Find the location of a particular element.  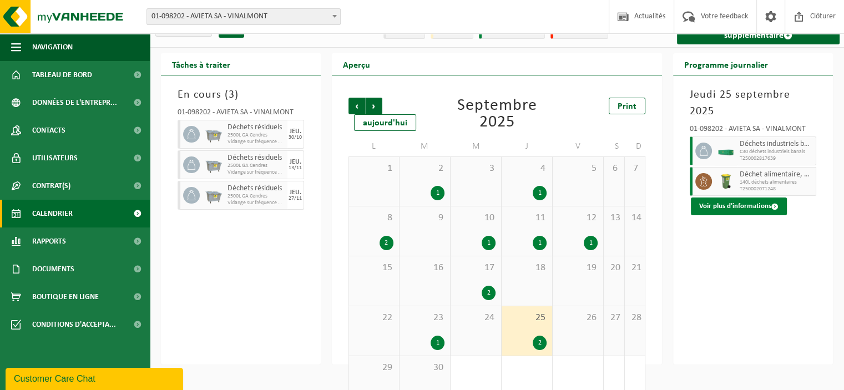

div: 27/11 is located at coordinates (295, 199).